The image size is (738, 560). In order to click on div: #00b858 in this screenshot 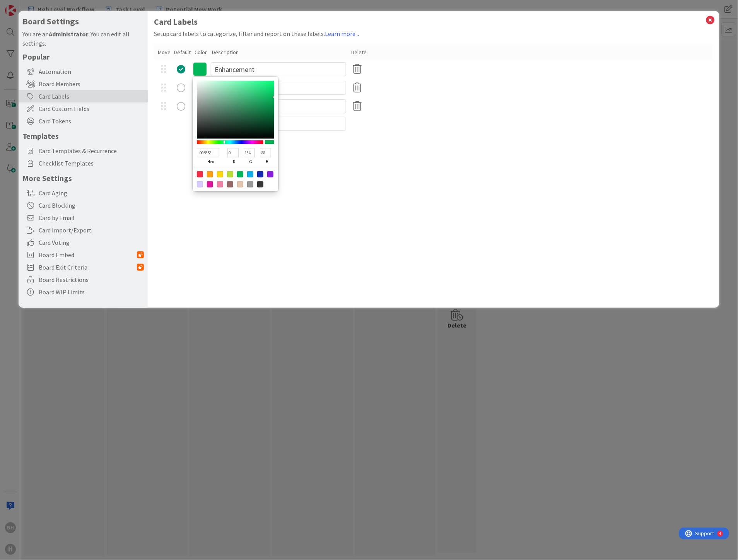, I will do `click(240, 174)`.